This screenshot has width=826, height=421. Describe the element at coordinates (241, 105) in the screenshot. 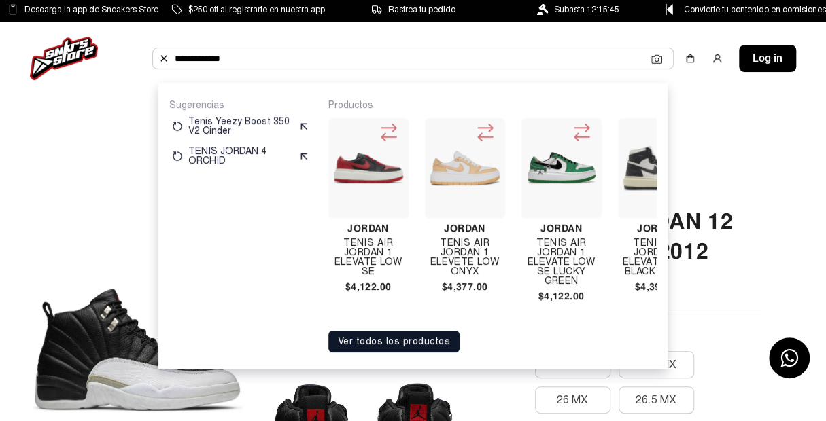

I see `p: Sugerencias` at that location.